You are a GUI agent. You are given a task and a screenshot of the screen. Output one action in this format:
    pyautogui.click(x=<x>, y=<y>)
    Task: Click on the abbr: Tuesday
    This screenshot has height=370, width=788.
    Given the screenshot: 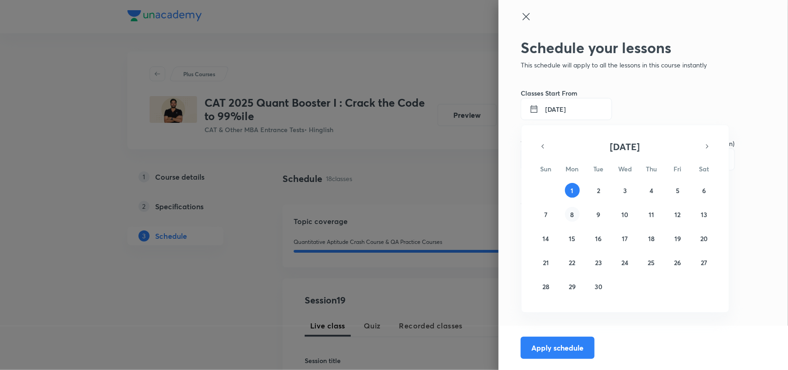 What is the action you would take?
    pyautogui.click(x=599, y=169)
    